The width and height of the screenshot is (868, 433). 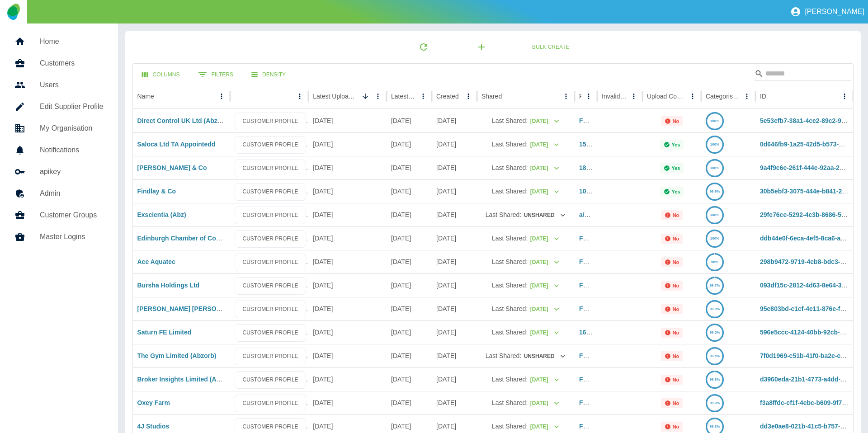 I want to click on div: 04 Jul 2023, so click(x=454, y=168).